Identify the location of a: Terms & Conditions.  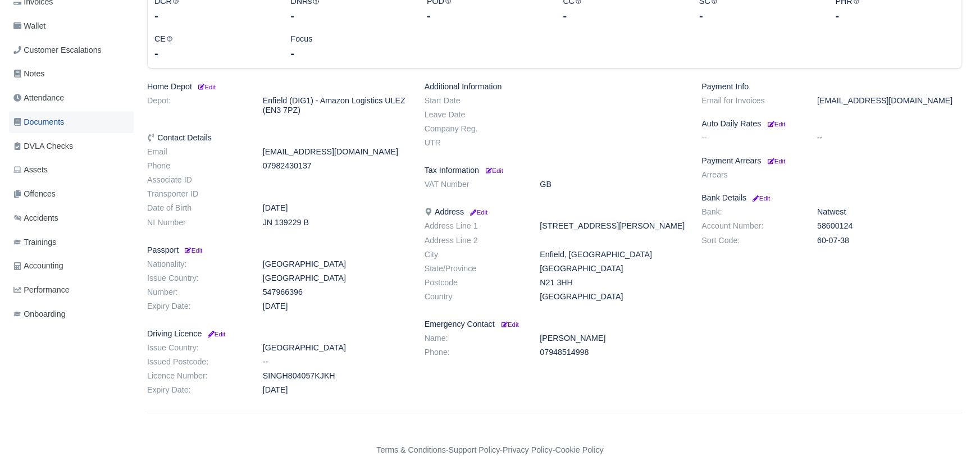
(410, 449).